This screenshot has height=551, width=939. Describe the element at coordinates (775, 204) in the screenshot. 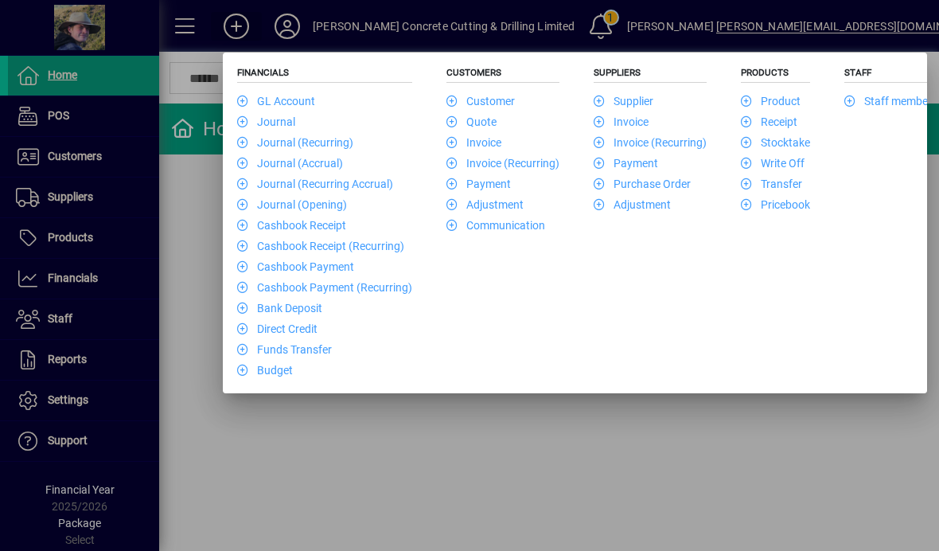

I see `a: Pricebook` at that location.